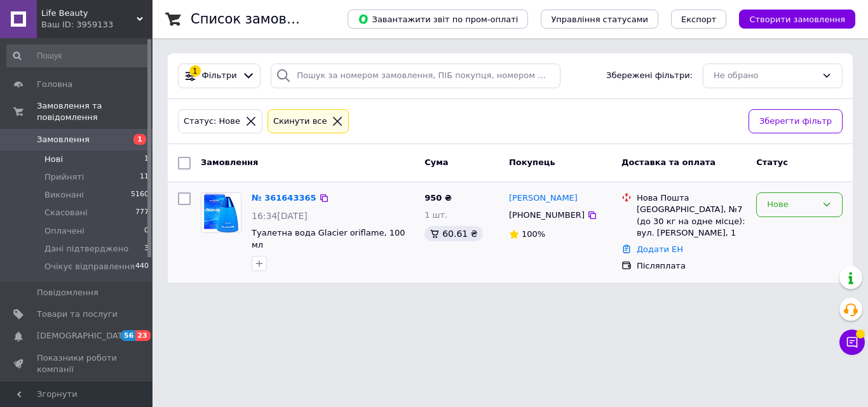 This screenshot has width=868, height=407. What do you see at coordinates (650, 76) in the screenshot?
I see `span: Збережені фільтри:` at bounding box center [650, 76].